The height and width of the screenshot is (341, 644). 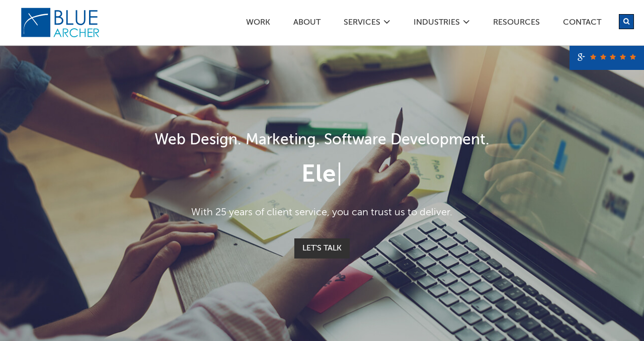 I want to click on img: Blue Archer Logo, so click(x=60, y=23).